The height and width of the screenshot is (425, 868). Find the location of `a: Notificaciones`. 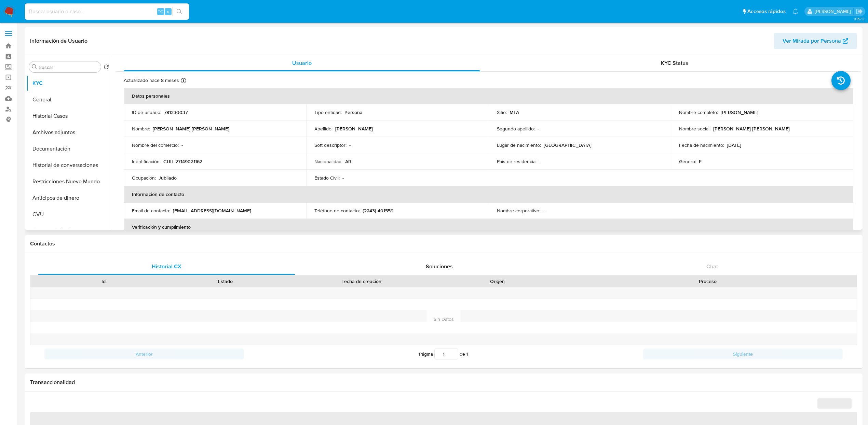

a: Notificaciones is located at coordinates (795, 11).